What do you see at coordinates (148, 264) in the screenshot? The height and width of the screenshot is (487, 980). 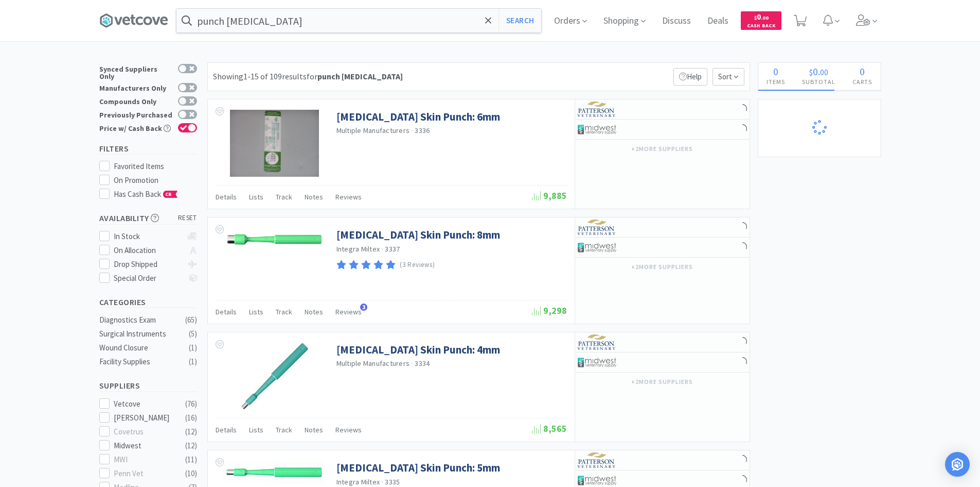 I see `div: Drop Shipped` at bounding box center [148, 264].